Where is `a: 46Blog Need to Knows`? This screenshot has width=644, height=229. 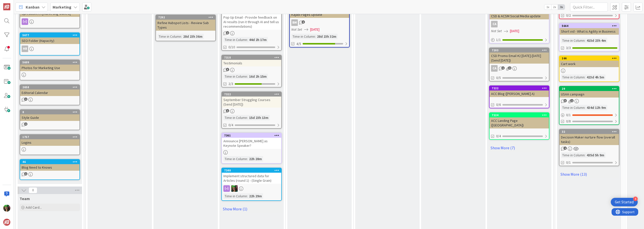
a: 46Blog Need to Knows is located at coordinates (50, 169).